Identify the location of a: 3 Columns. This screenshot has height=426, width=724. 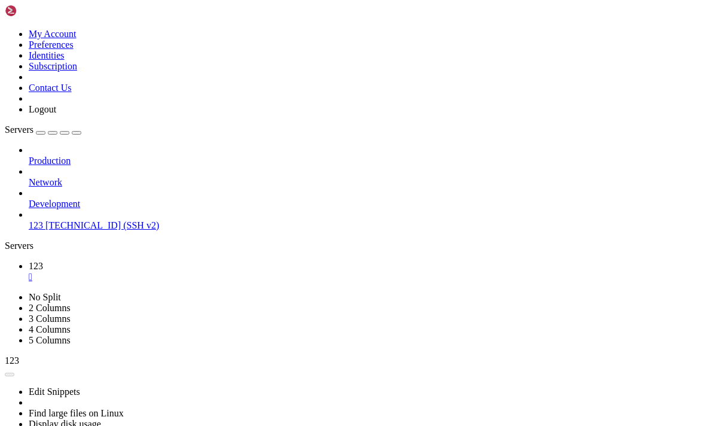
(50, 318).